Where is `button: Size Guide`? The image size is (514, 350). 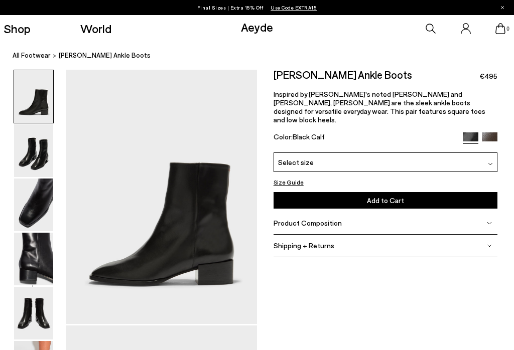 button: Size Guide is located at coordinates (289, 182).